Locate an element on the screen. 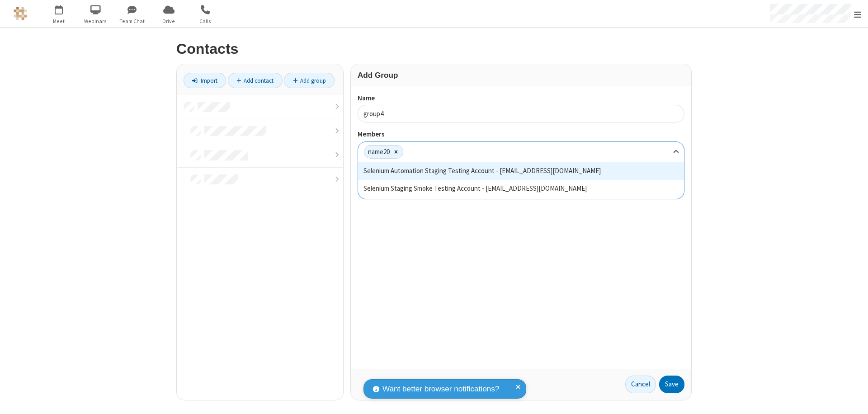 This screenshot has width=868, height=414. a: Import is located at coordinates (205, 81).